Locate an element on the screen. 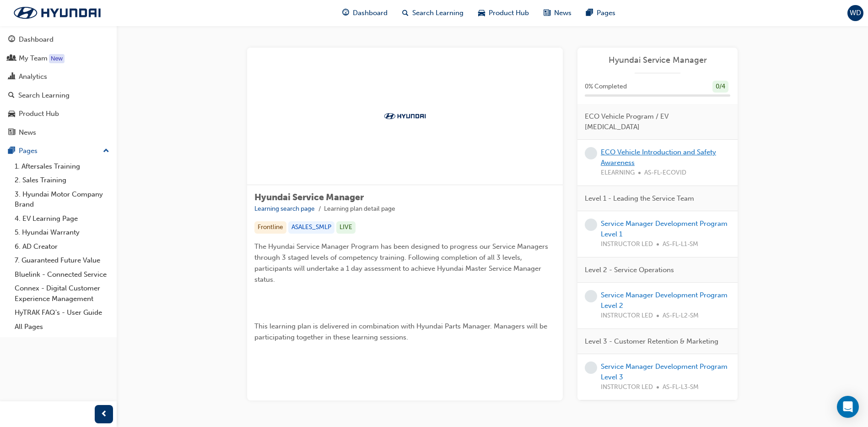  span: Pages is located at coordinates (606, 13).